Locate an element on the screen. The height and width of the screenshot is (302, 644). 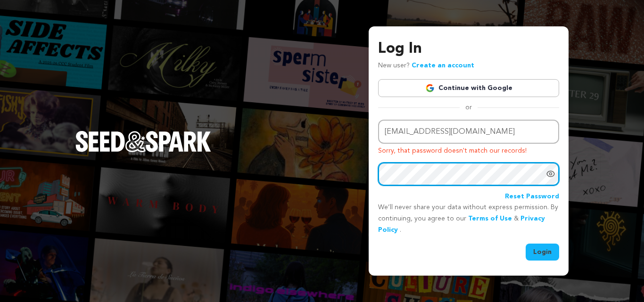
a: Continue with Google is located at coordinates (469, 88).